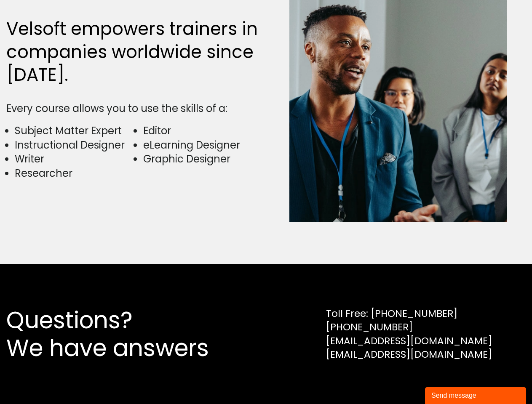 The height and width of the screenshot is (404, 532). Describe the element at coordinates (134, 109) in the screenshot. I see `div: Every course allows you to use the skills of a:` at that location.